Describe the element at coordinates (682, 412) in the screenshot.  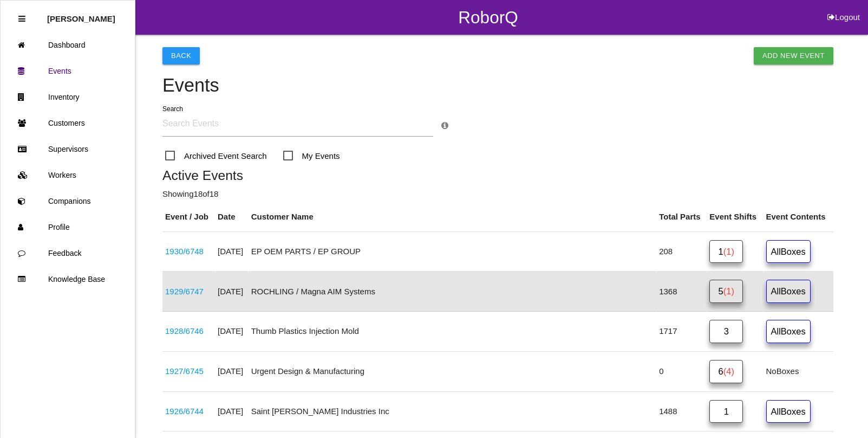
I see `td: 1488` at that location.